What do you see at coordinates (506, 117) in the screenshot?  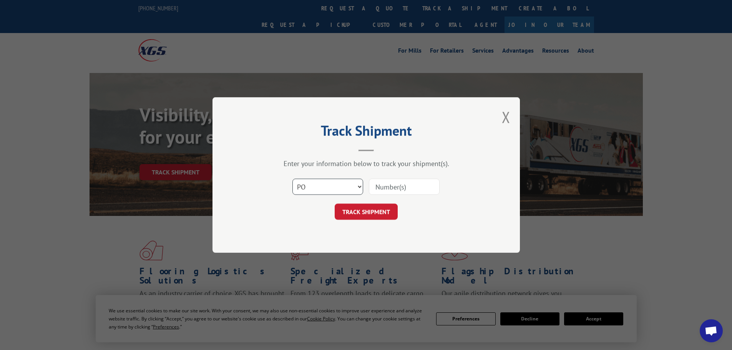 I see `button: Close modal` at bounding box center [506, 117].